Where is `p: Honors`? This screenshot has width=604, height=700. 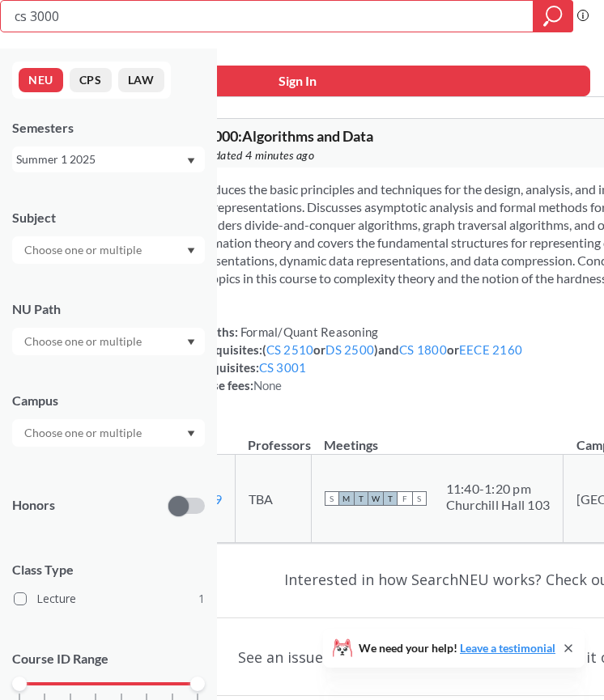
p: Honors is located at coordinates (33, 505).